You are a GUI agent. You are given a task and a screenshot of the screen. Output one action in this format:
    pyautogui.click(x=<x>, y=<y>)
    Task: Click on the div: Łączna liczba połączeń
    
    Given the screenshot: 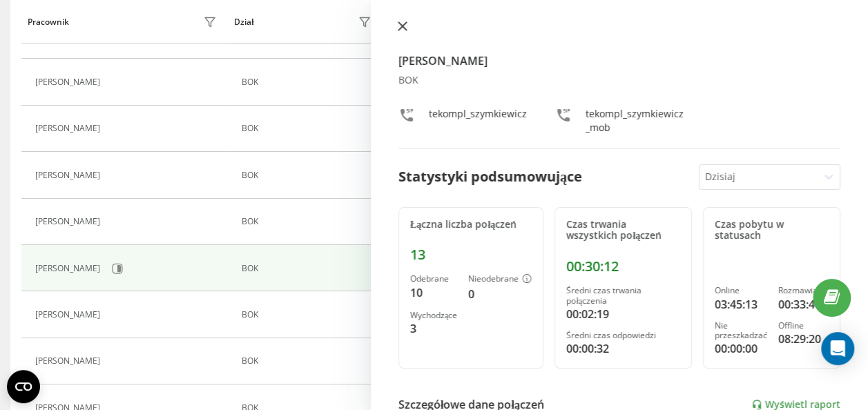 What is the action you would take?
    pyautogui.click(x=471, y=225)
    